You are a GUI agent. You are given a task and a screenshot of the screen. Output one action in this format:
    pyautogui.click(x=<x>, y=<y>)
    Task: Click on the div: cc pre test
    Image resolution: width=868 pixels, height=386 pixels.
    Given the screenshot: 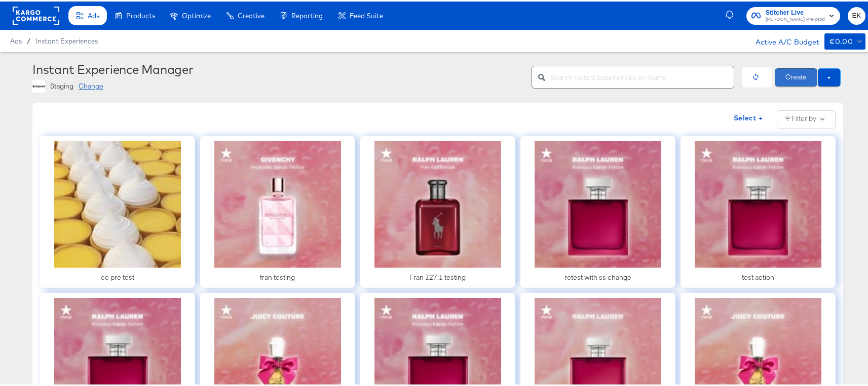 What is the action you would take?
    pyautogui.click(x=117, y=276)
    